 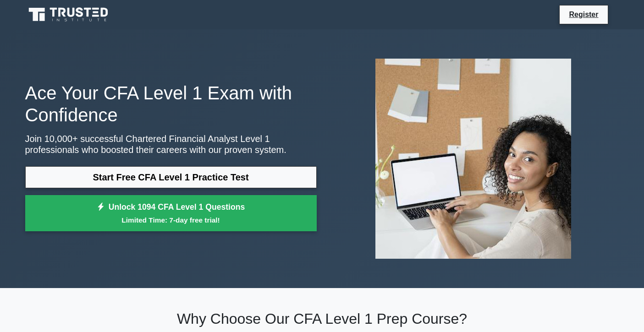 What do you see at coordinates (171, 144) in the screenshot?
I see `p: Join 10,000+ successful Chartered Financial Analyst Level 1 professionals who boosted their caree...` at bounding box center [171, 144].